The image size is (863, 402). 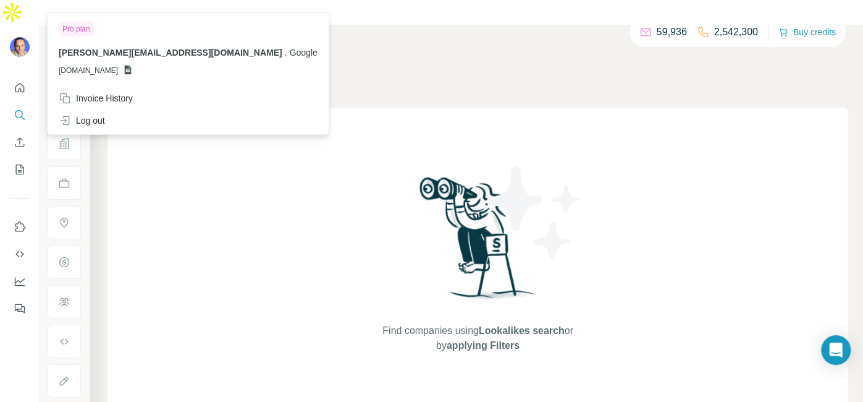 What do you see at coordinates (483, 345) in the screenshot?
I see `span: applying Filters` at bounding box center [483, 345].